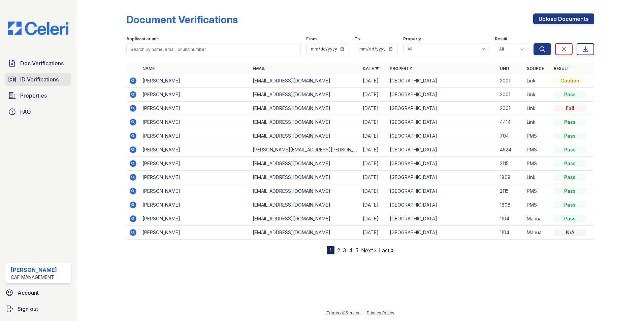  I want to click on a: 5, so click(356, 250).